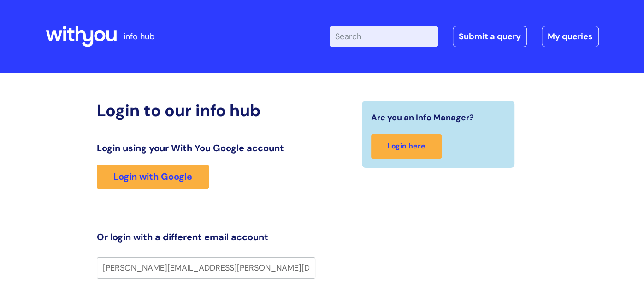  What do you see at coordinates (206, 268) in the screenshot?
I see `input: Your e-mail address` at bounding box center [206, 268].